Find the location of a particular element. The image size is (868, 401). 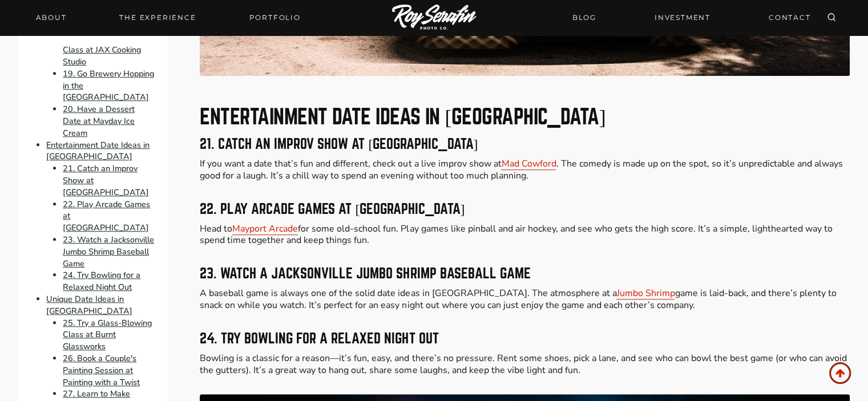

a: THE EXPERIENCE is located at coordinates (157, 17).